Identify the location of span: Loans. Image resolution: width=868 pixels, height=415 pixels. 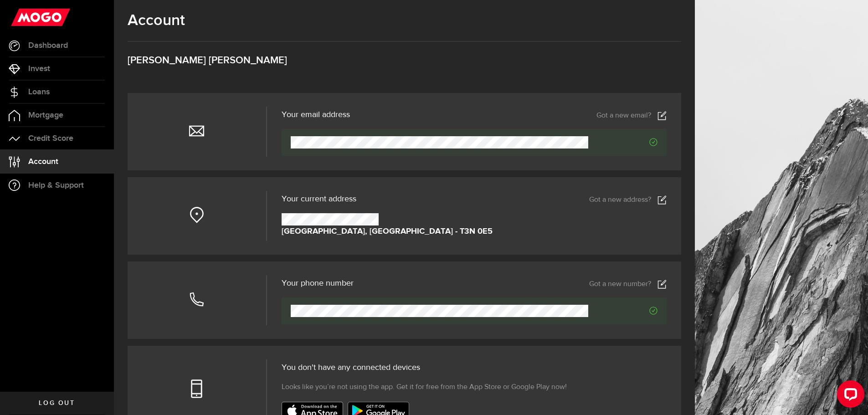
(39, 92).